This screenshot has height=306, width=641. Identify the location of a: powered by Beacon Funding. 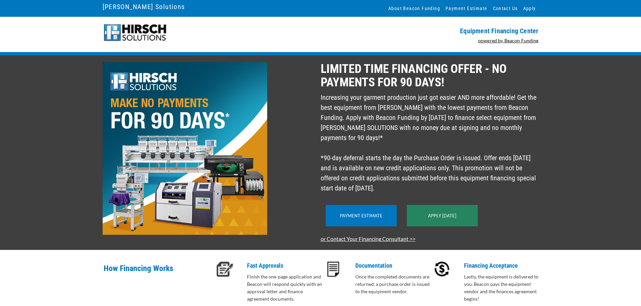
(508, 40).